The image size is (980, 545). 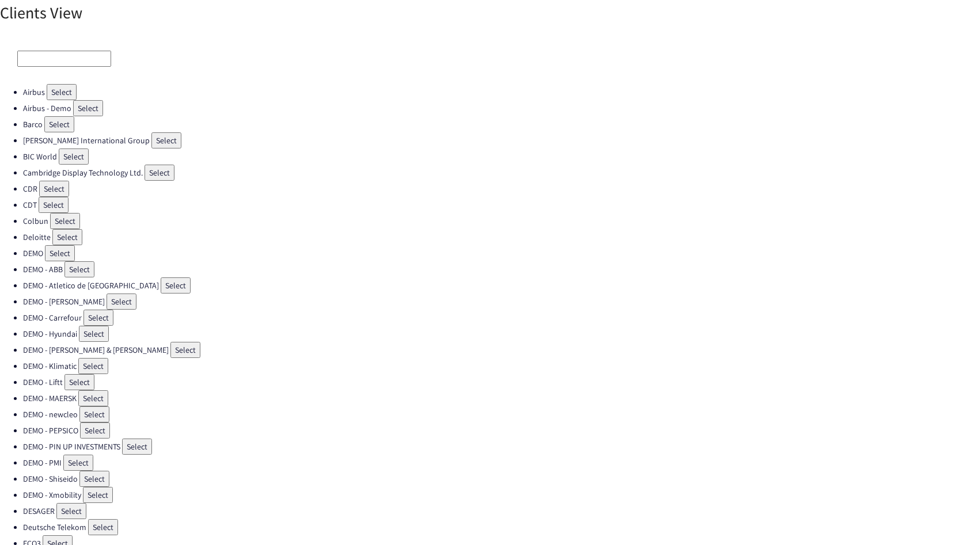 What do you see at coordinates (502, 479) in the screenshot?
I see `li: DEMO - Shiseido` at bounding box center [502, 479].